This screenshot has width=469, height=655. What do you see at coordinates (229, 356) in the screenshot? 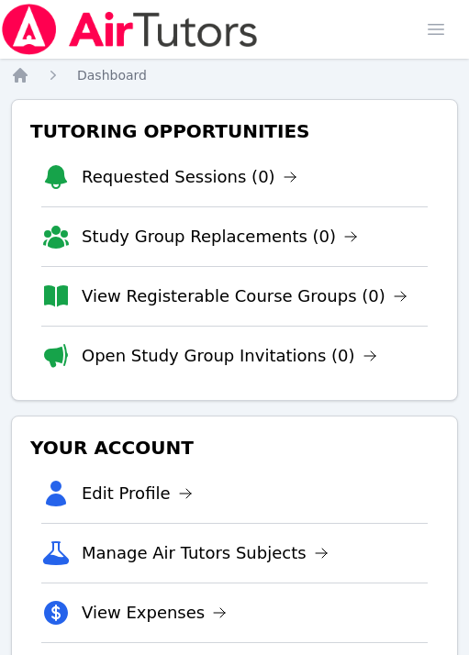
I see `a: Open Study Group Invitations (0)` at bounding box center [229, 356].